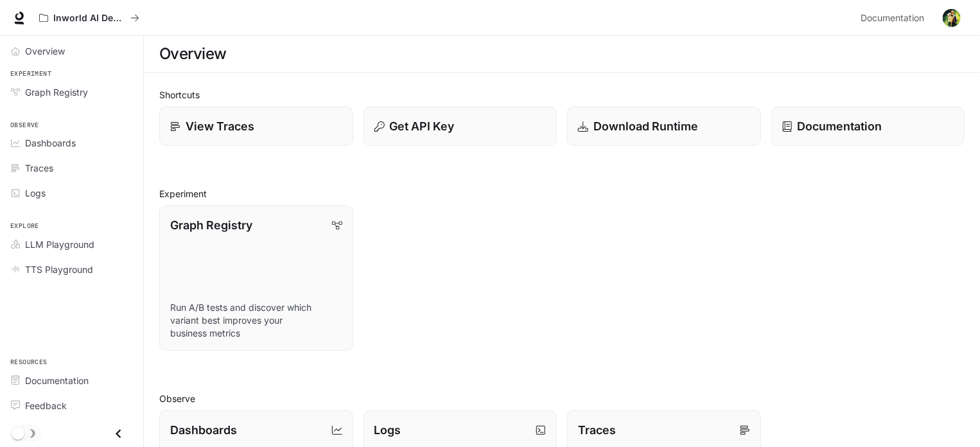  I want to click on button: Close drawer, so click(118, 434).